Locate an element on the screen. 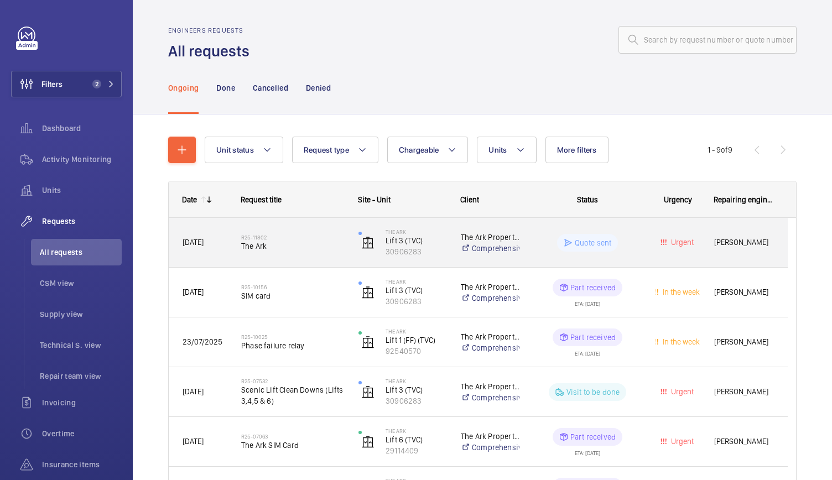  p: Denied is located at coordinates (318, 88).